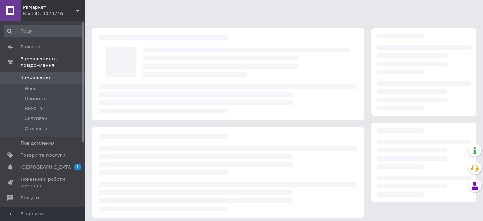  I want to click on span: Замовлення, so click(35, 78).